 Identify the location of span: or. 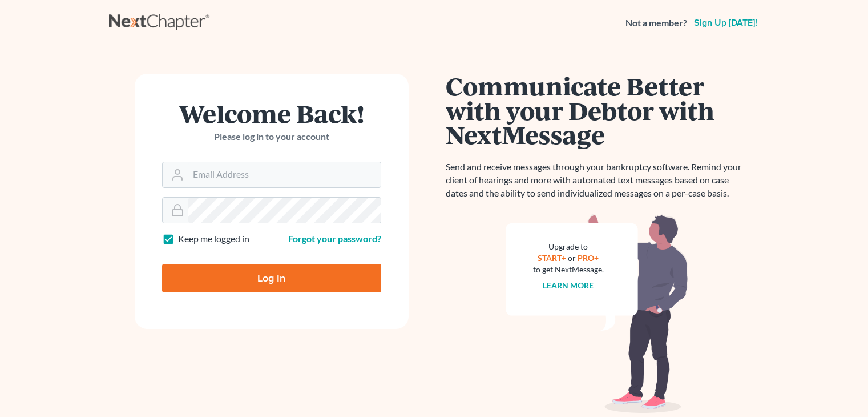
(572, 257).